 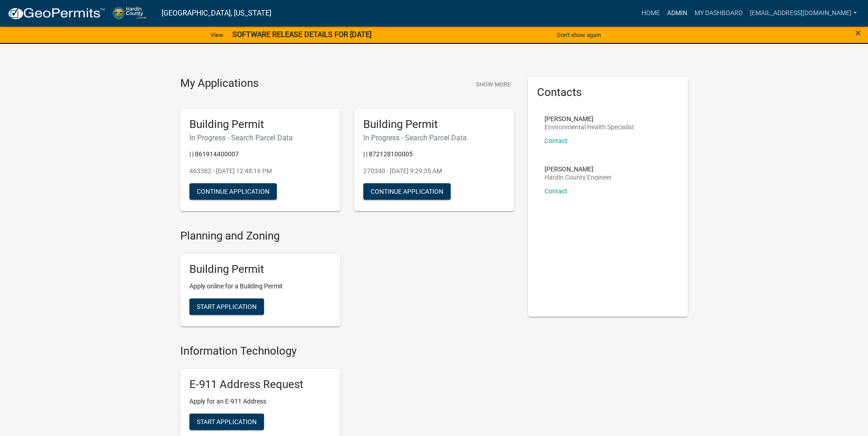 I want to click on h4: My Applications, so click(x=219, y=84).